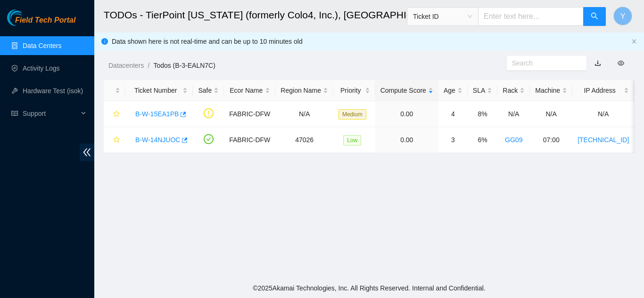 This screenshot has width=644, height=298. I want to click on a: Activity Logs, so click(41, 68).